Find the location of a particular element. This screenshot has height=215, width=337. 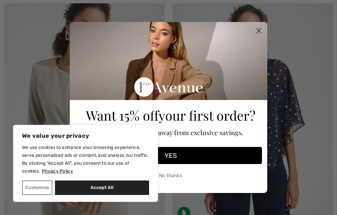

button: Customize is located at coordinates (37, 188).